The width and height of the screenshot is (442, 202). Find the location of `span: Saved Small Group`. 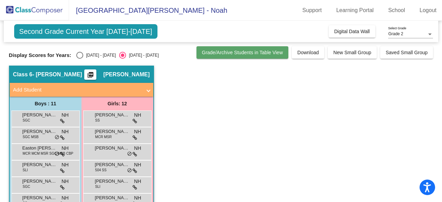

span: Saved Small Group is located at coordinates (407, 53).